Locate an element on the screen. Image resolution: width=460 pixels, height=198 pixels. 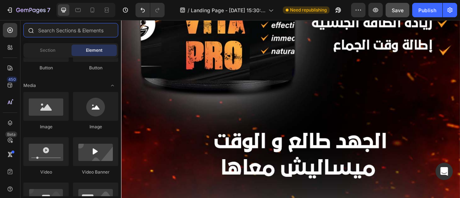
span: Section is located at coordinates (47, 50).